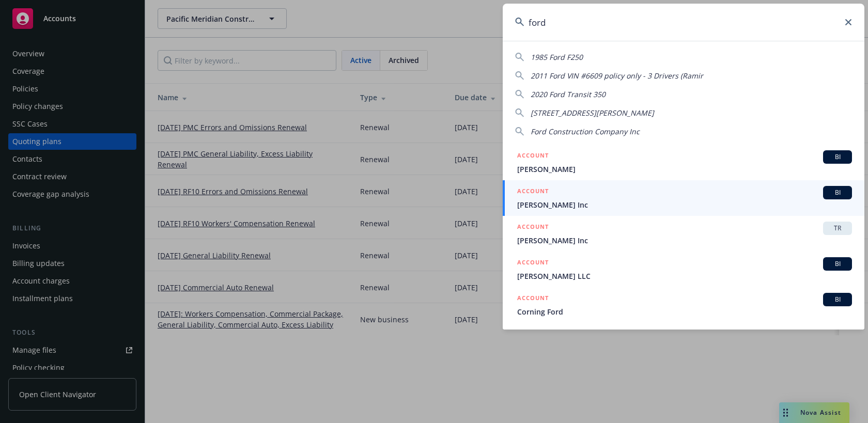 The height and width of the screenshot is (423, 868). What do you see at coordinates (529, 334) in the screenshot?
I see `h5: POLICY` at bounding box center [529, 334].